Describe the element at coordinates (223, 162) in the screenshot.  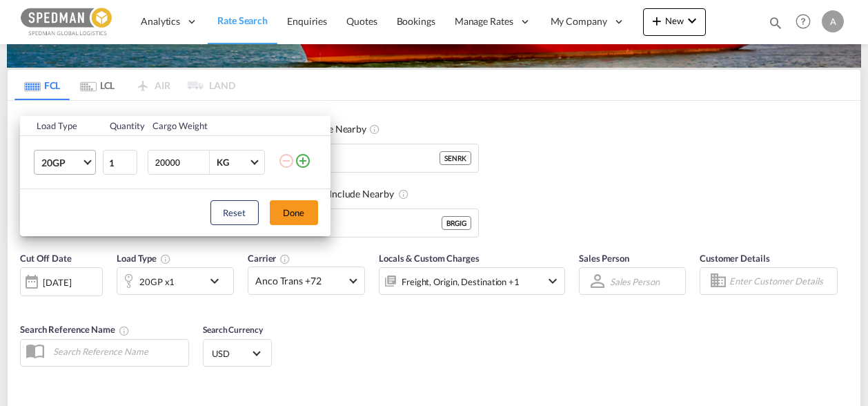
I see `div: KG` at that location.